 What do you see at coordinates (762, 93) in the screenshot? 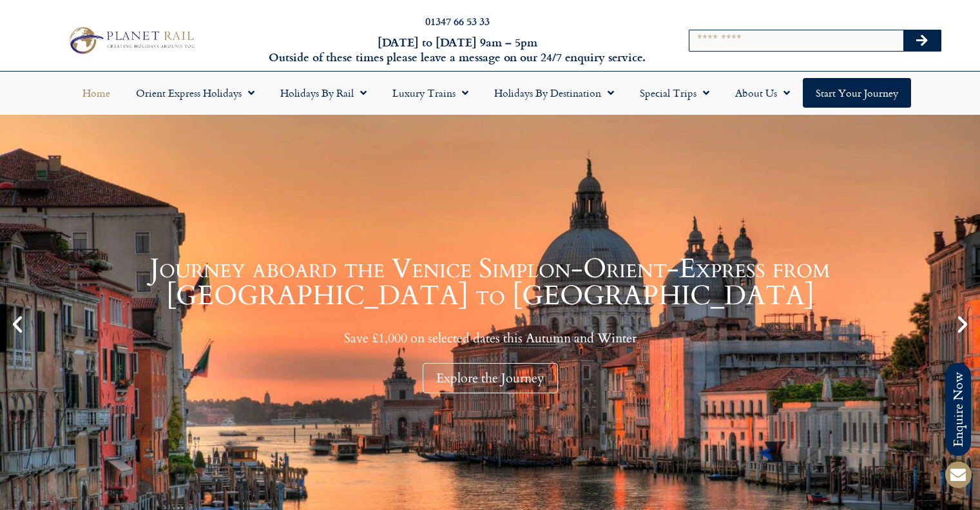
I see `a: About Us` at bounding box center [762, 93].